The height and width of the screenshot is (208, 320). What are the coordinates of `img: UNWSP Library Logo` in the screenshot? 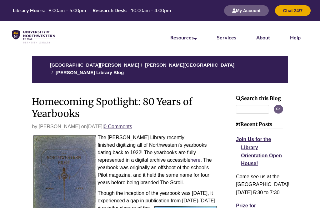 It's located at (33, 37).